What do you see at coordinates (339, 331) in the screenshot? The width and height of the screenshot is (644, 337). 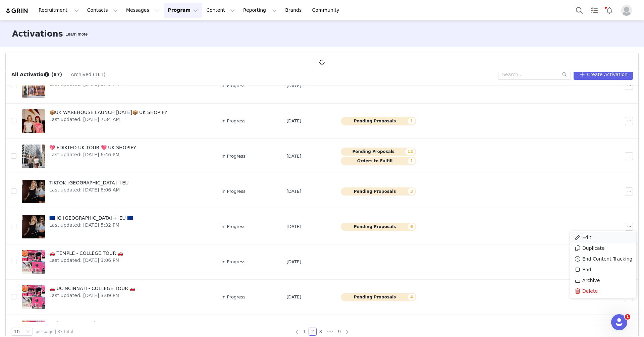 I see `li: 9` at bounding box center [339, 331].